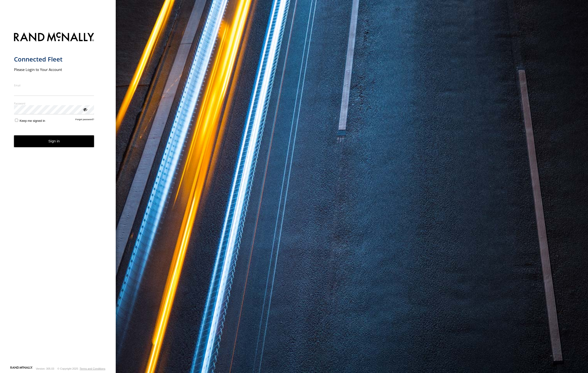 This screenshot has height=373, width=588. Describe the element at coordinates (92, 369) in the screenshot. I see `a: Terms and Conditions` at that location.